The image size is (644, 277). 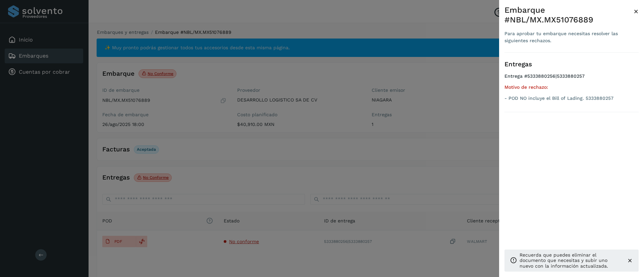 I want to click on p: - POD NO incluye el Bill of Lading. 5333880257, so click(x=572, y=98).